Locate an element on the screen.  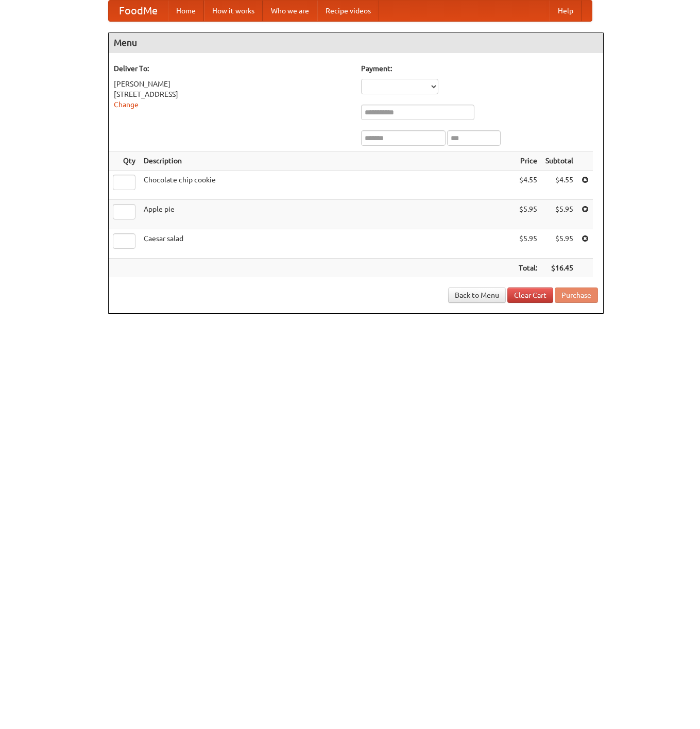
h5: Payment: is located at coordinates (479, 69).